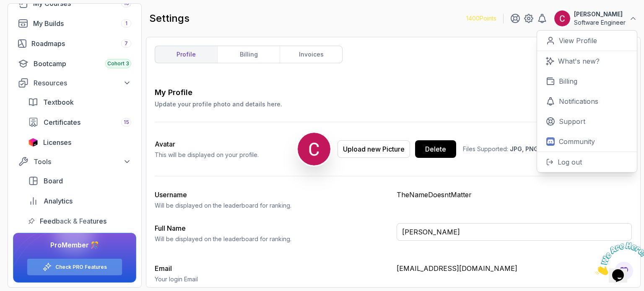  What do you see at coordinates (436, 149) in the screenshot?
I see `div: Delete` at bounding box center [436, 149].